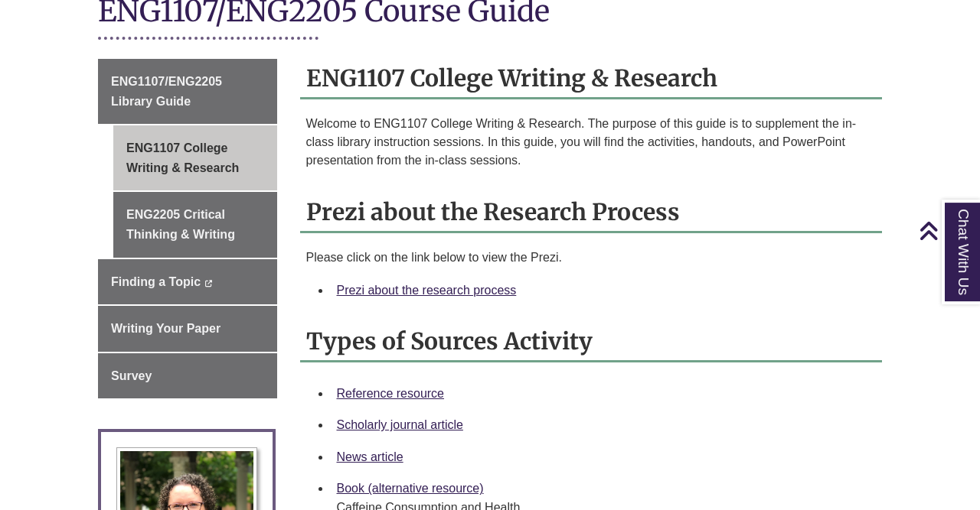 This screenshot has width=980, height=510. I want to click on h2: Types of Sources Activity, so click(591, 342).